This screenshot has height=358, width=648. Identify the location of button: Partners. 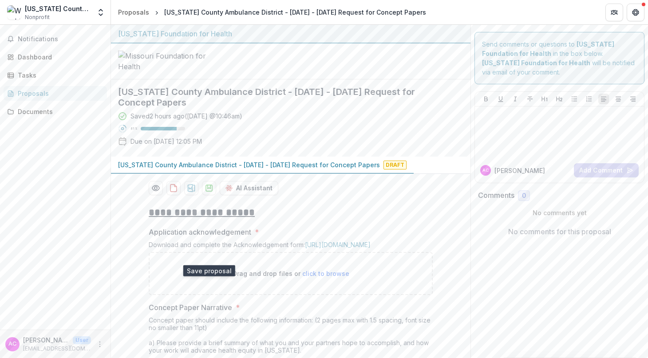
(614, 12).